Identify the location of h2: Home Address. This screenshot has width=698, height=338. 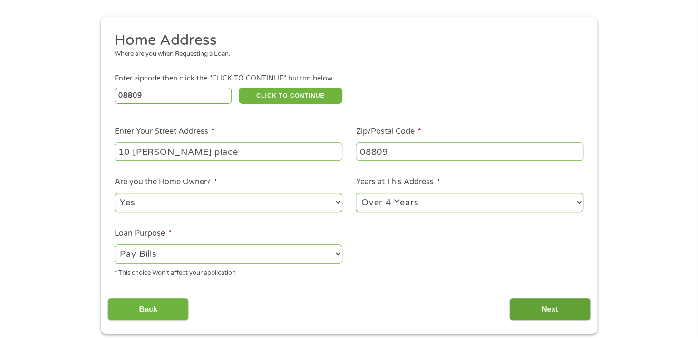
(346, 40).